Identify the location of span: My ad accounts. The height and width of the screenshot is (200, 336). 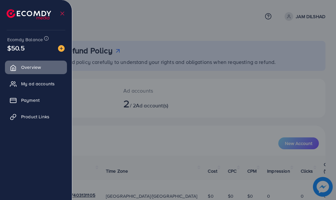
(38, 84).